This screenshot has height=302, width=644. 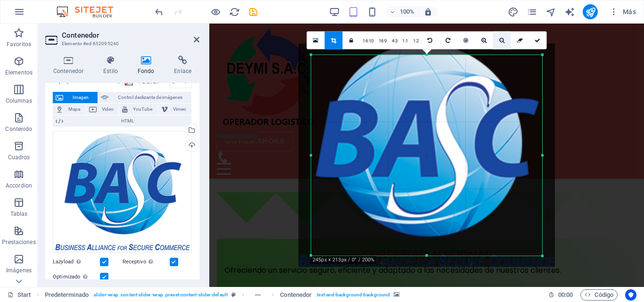 What do you see at coordinates (74, 110) in the screenshot?
I see `span: Mapa` at bounding box center [74, 110].